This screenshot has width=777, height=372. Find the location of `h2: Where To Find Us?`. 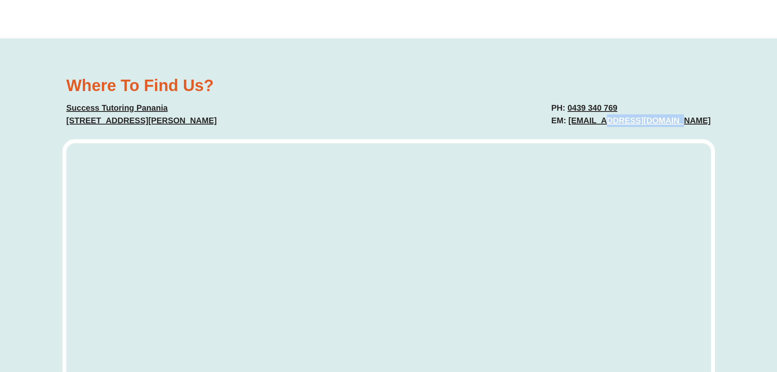

h2: Where To Find Us? is located at coordinates (224, 85).